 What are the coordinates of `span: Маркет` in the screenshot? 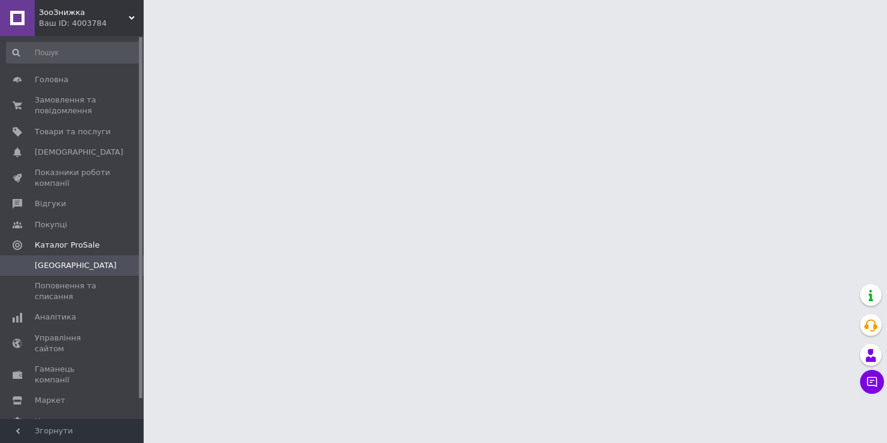 It's located at (50, 400).